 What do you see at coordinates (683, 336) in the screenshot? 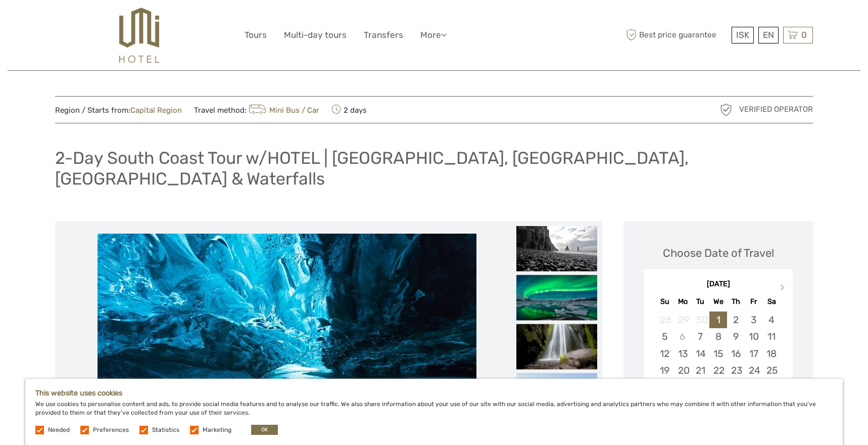
I see `div: Not available Monday, October 6th, 2025` at bounding box center [683, 336].